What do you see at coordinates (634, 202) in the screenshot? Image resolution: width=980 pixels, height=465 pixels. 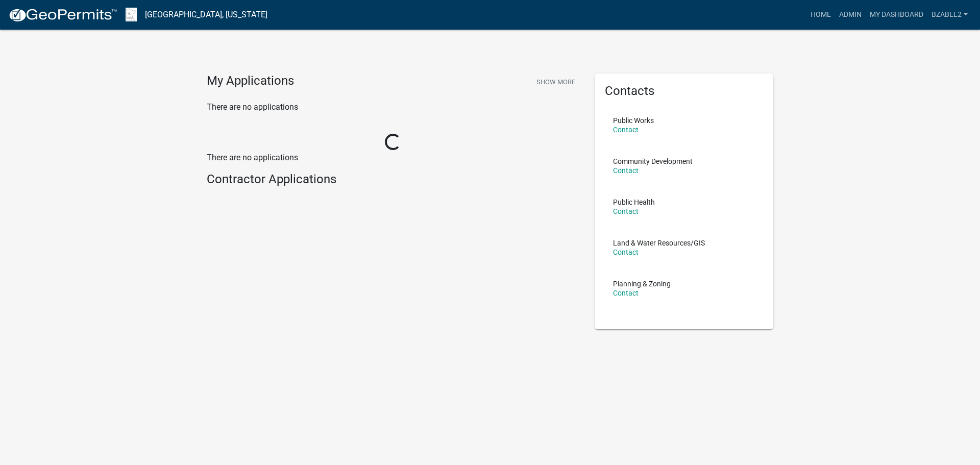 I see `p: Public Health` at bounding box center [634, 202].